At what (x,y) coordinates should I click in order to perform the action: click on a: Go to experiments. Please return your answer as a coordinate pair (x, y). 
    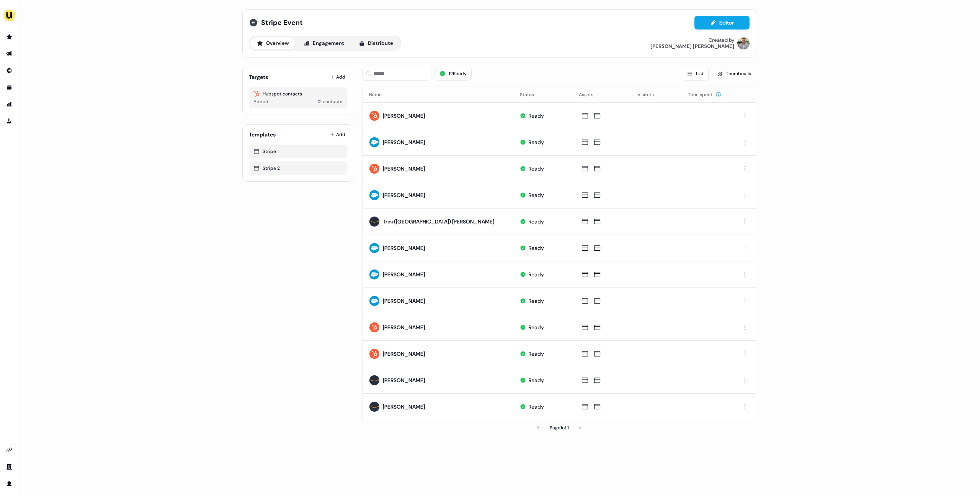
    Looking at the image, I should click on (9, 121).